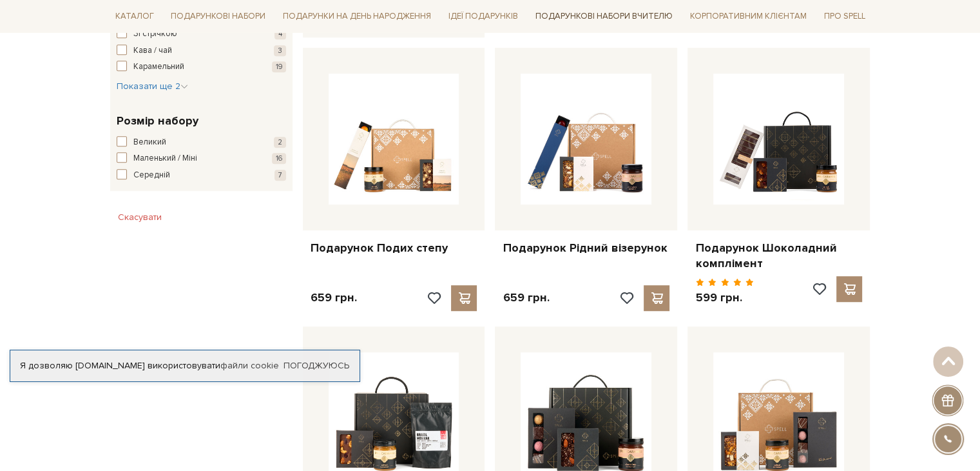 The height and width of the screenshot is (471, 980). I want to click on span: 4, so click(281, 34).